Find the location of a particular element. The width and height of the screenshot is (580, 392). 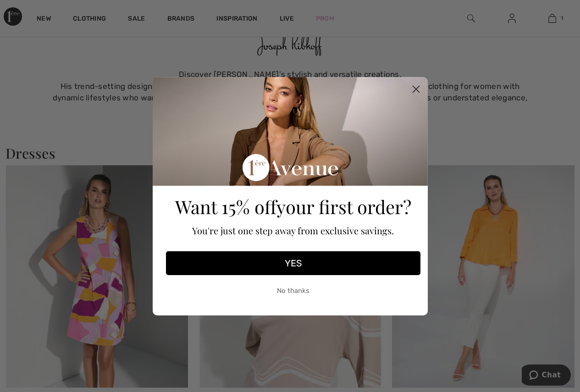

button: YES is located at coordinates (293, 263).